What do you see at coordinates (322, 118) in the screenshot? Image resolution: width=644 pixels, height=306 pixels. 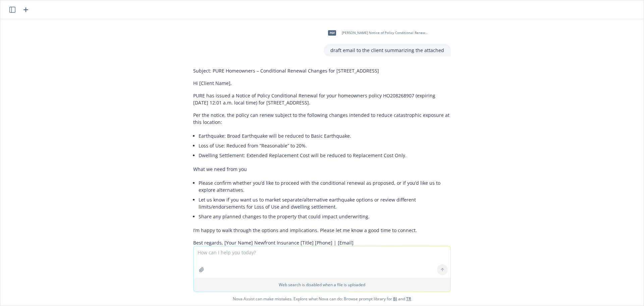 I see `p: Per the notice, the policy can renew subject to the following changes intended to reduce catastro...` at bounding box center [322, 118].